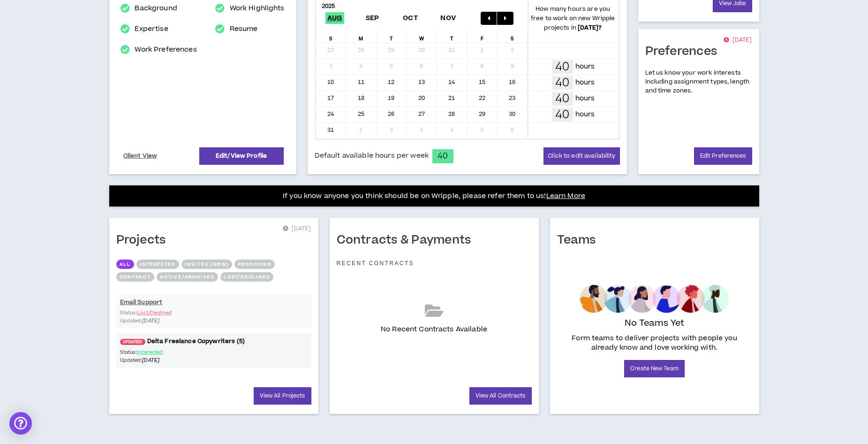 The image size is (868, 444). What do you see at coordinates (207, 264) in the screenshot?
I see `button: Invited (new)` at bounding box center [207, 264].